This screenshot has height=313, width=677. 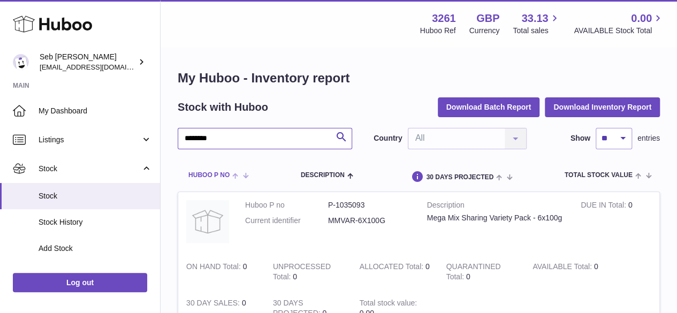 I want to click on span: Huboo P no, so click(x=209, y=175).